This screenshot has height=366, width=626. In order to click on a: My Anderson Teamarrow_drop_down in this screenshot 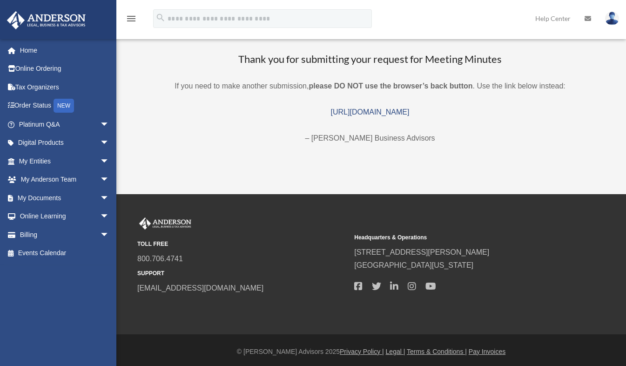, I will do `click(65, 180)`.